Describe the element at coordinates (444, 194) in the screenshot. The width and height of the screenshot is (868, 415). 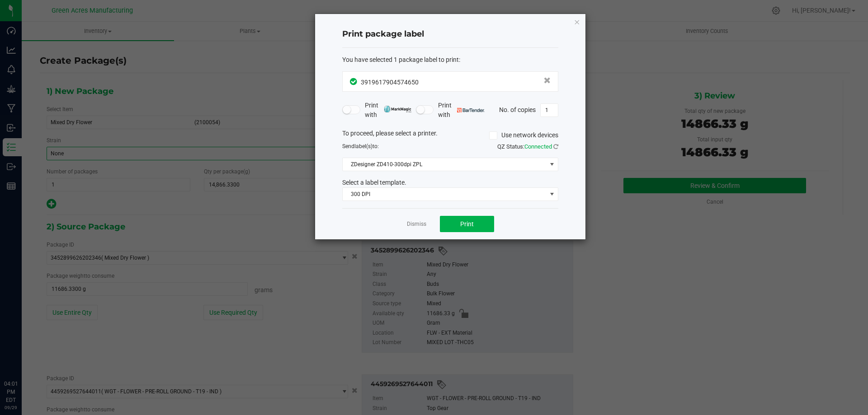
I see `span: 300 DPI` at that location.